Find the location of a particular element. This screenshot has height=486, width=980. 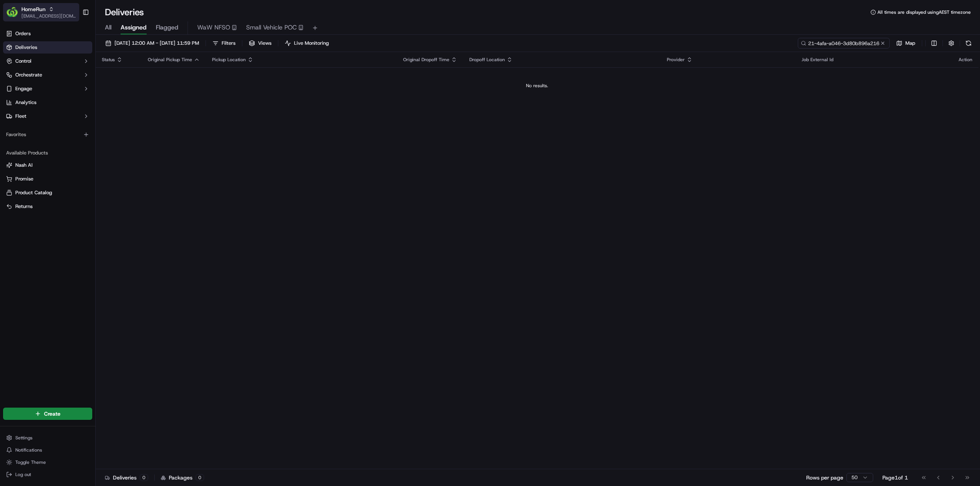

div: No results. is located at coordinates (537, 86).